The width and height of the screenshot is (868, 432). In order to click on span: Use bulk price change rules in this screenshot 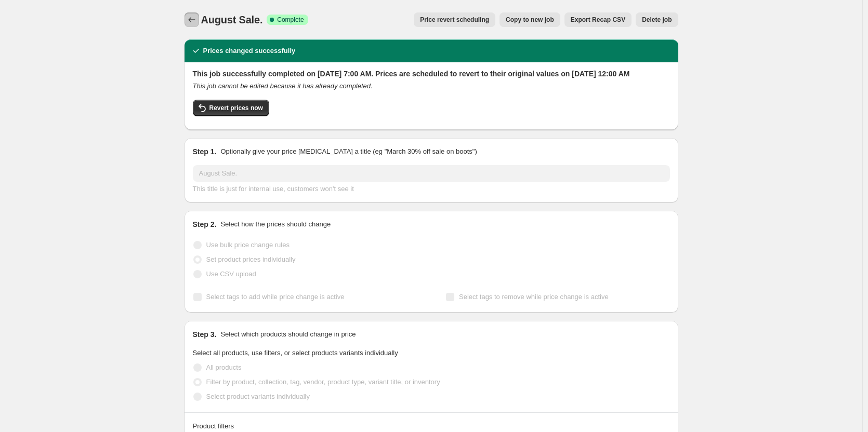, I will do `click(248, 245)`.